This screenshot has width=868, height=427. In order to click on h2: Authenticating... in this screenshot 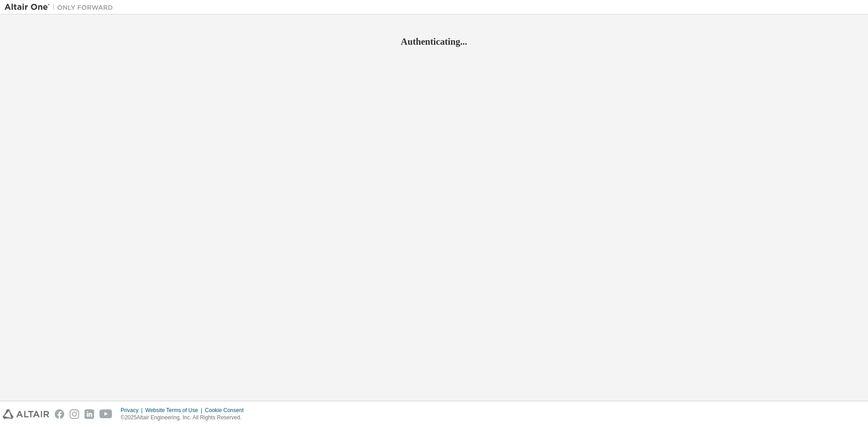, I will do `click(434, 42)`.